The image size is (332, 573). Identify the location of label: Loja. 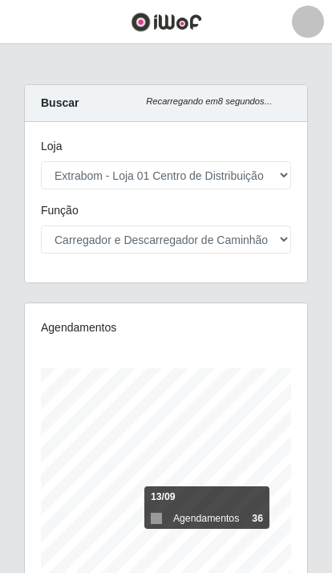
(51, 146).